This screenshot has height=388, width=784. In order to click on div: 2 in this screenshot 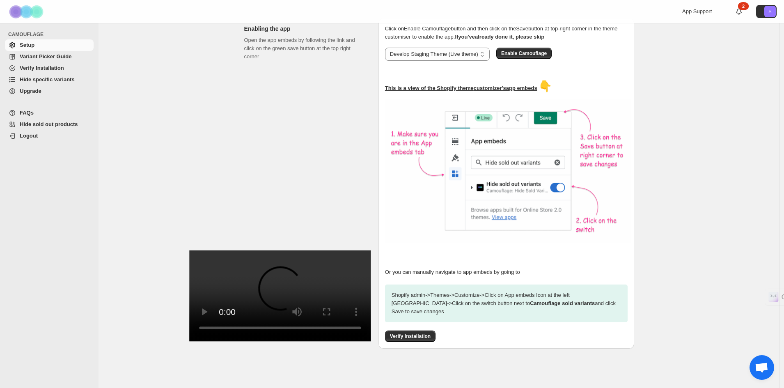, I will do `click(744, 6)`.